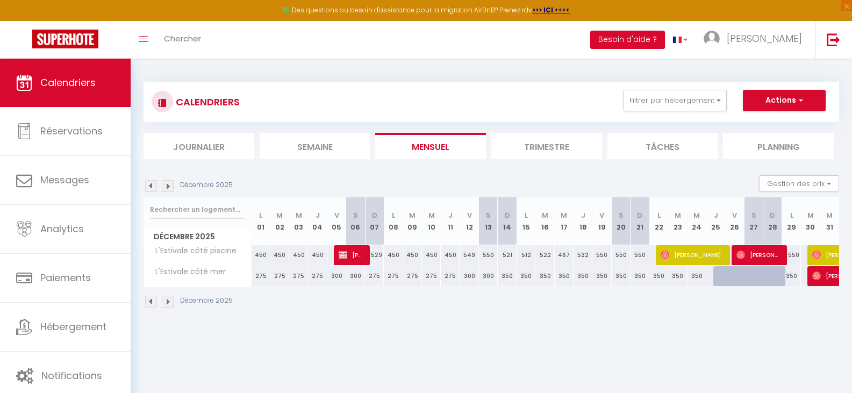  What do you see at coordinates (469, 221) in the screenshot?
I see `th: 12` at bounding box center [469, 221].